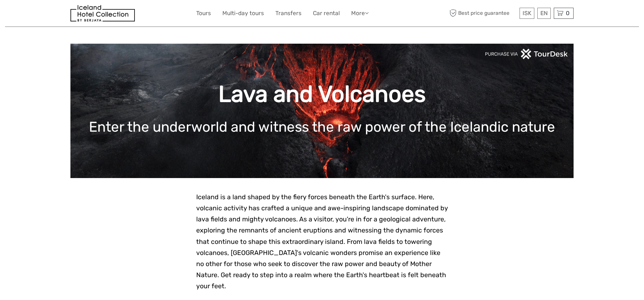 The image size is (644, 300). What do you see at coordinates (288, 13) in the screenshot?
I see `a: Transfers` at bounding box center [288, 13].